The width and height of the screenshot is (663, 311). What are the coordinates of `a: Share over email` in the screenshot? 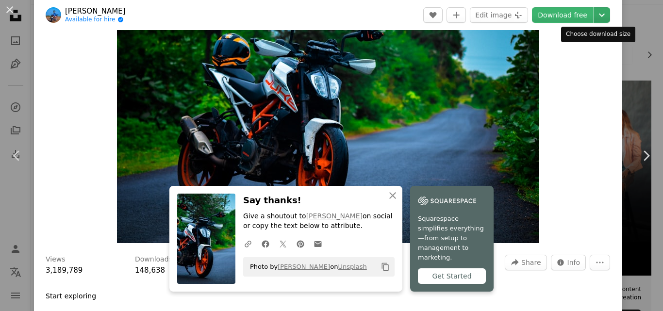 It's located at (318, 243).